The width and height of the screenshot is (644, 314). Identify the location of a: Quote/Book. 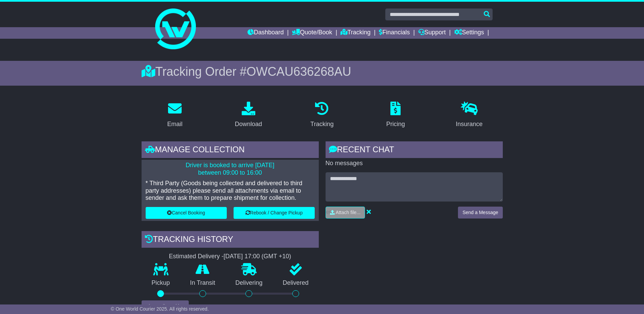
(312, 33).